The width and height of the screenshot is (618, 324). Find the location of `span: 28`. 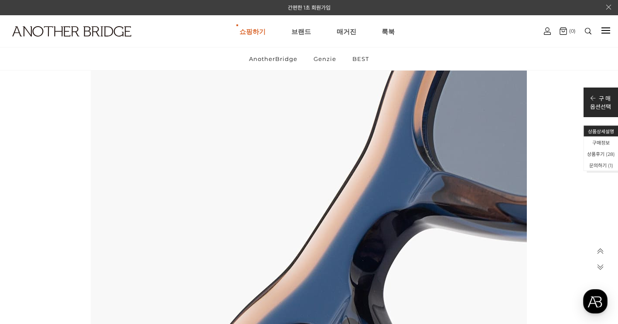

span: 28 is located at coordinates (610, 154).